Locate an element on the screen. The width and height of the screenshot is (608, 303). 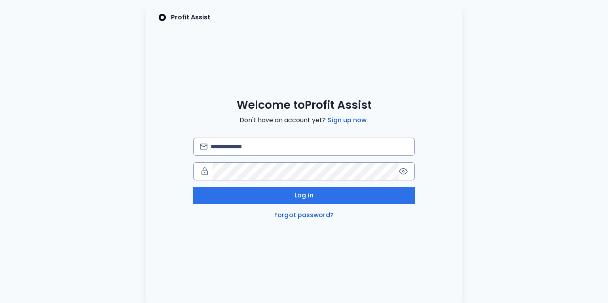
img: email is located at coordinates (203, 146).